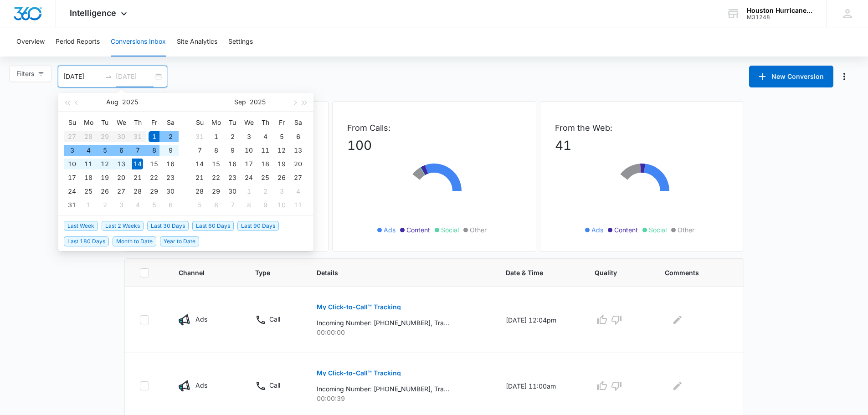 This screenshot has width=868, height=415. Describe the element at coordinates (122, 122) in the screenshot. I see `th: We` at that location.